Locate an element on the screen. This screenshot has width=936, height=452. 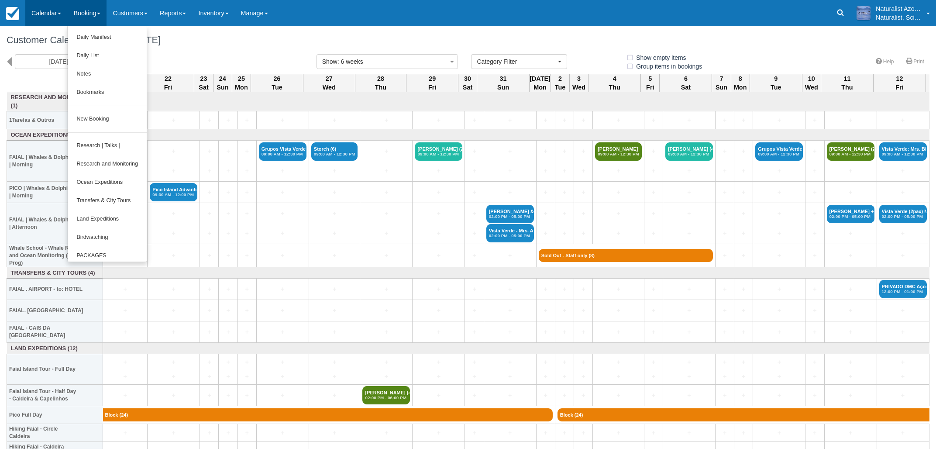
a: Daily Manifest is located at coordinates (107, 38).